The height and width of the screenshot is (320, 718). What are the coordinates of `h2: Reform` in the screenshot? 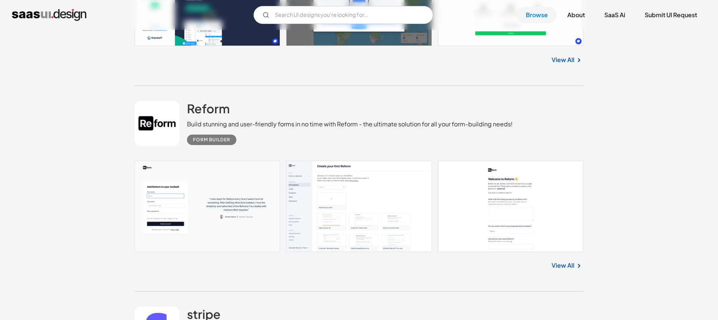 It's located at (208, 108).